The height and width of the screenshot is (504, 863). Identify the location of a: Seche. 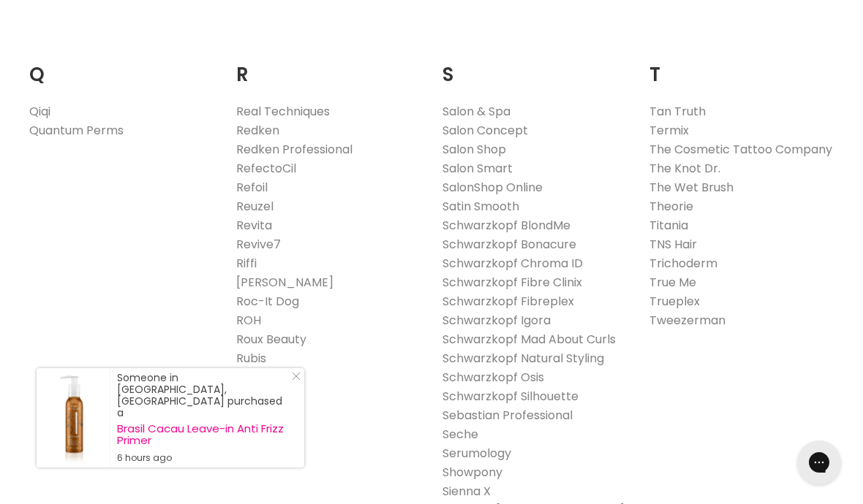
(460, 434).